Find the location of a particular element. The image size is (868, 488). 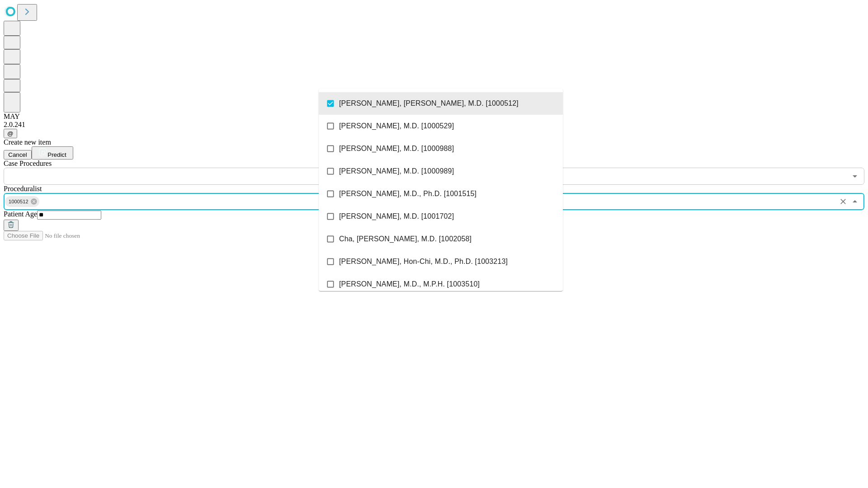

button: Clear is located at coordinates (843, 201).